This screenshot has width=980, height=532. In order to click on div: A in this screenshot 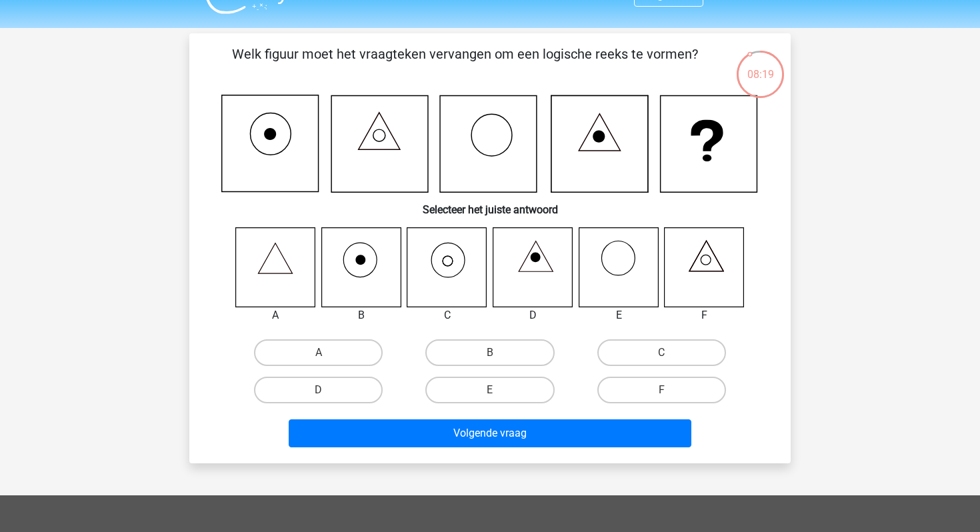, I will do `click(275, 315)`.